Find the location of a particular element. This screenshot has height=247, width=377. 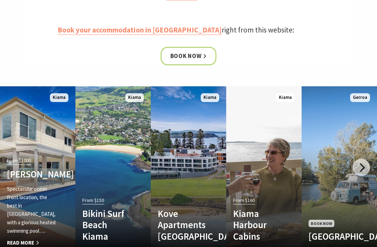

span: Read More is located at coordinates (32, 242).